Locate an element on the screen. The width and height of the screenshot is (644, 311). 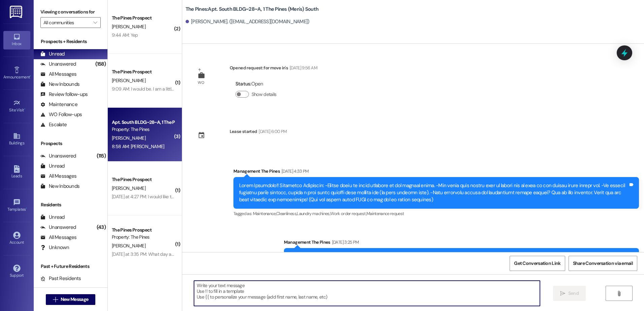
a: Site Visit • is located at coordinates (17, 106).